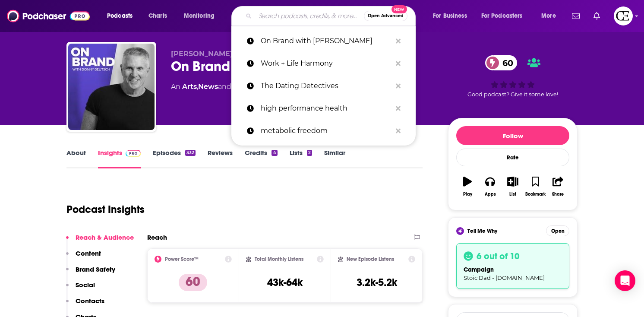 This screenshot has height=317, width=644. I want to click on button: Apps, so click(489, 186).